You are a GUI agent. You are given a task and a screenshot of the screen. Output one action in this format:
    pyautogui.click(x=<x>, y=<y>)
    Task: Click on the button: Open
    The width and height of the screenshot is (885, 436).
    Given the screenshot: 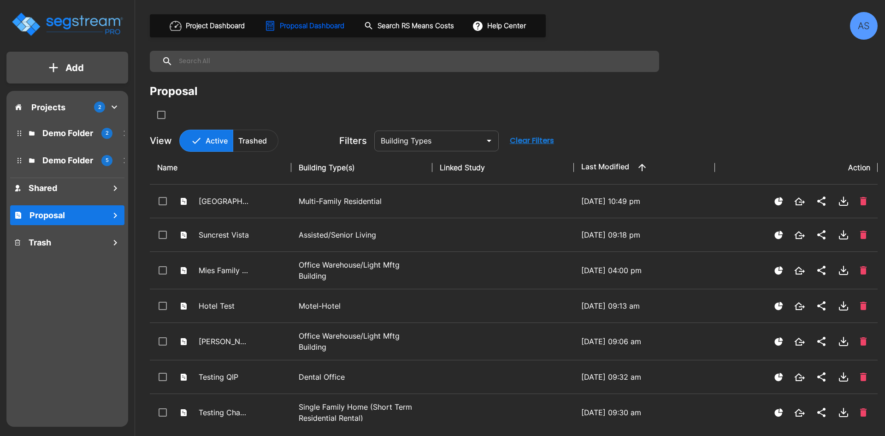 What is the action you would take?
    pyautogui.click(x=489, y=141)
    